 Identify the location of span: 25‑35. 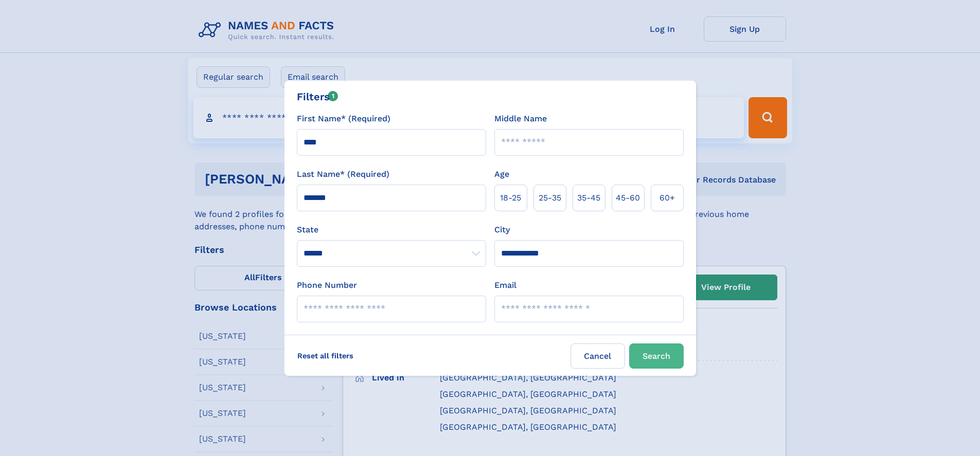
(550, 198).